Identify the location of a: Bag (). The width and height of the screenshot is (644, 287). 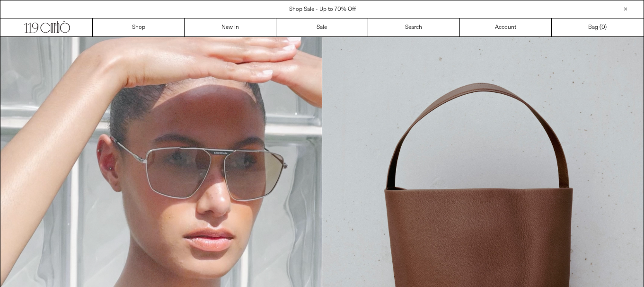
(597, 27).